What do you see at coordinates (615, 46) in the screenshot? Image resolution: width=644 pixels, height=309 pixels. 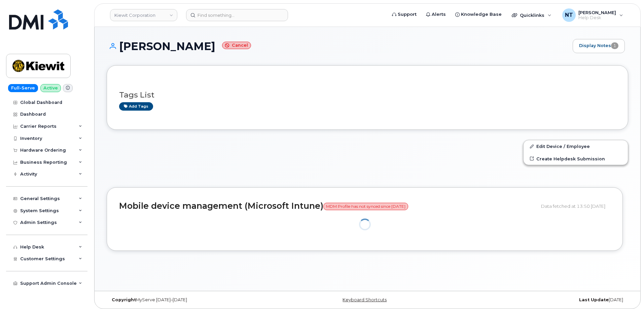 I see `span: 1` at bounding box center [615, 46].